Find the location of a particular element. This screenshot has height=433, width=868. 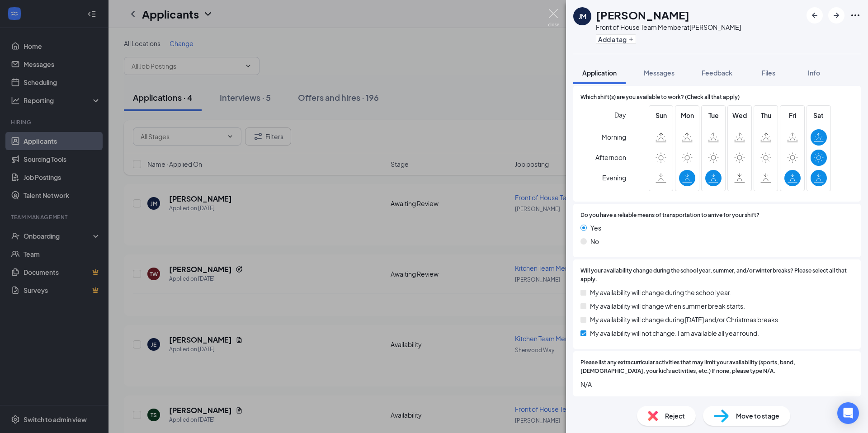

span: N/A is located at coordinates (717, 384).